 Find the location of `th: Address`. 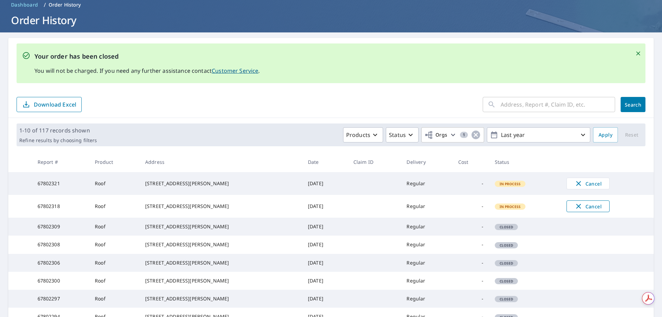

th: Address is located at coordinates (221, 162).